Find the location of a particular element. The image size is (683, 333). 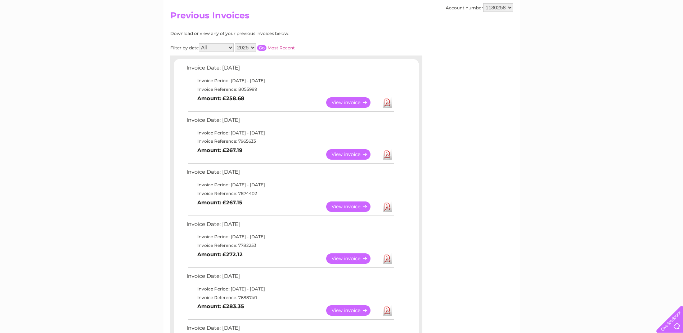

span: 0333 014 3131 is located at coordinates (572, 8).